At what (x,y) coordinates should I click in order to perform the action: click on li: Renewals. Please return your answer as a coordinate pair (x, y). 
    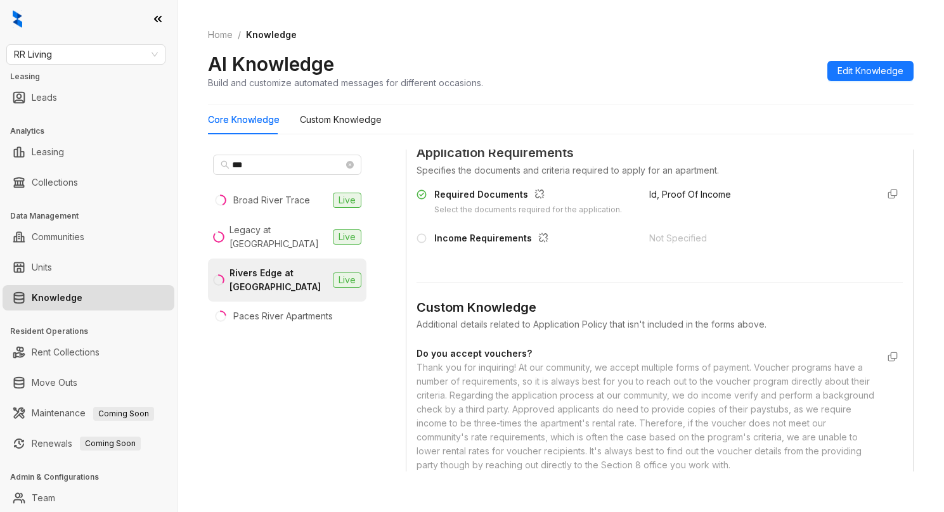
    Looking at the image, I should click on (88, 444).